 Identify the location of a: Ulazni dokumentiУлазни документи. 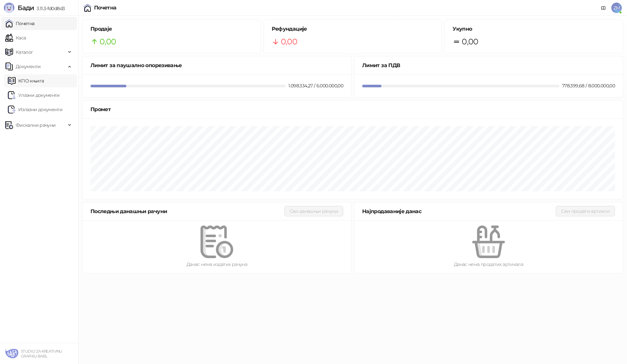
(33, 95).